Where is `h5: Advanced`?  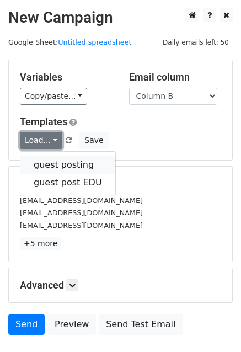
h5: Advanced is located at coordinates (120, 285).